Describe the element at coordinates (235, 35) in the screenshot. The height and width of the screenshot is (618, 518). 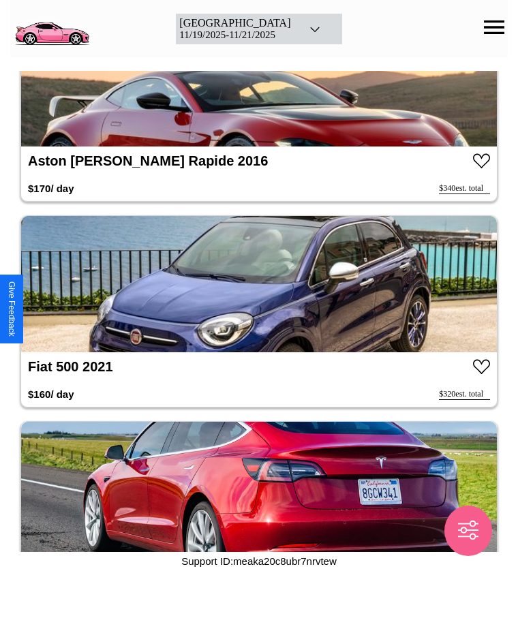
I see `div: 11 / 19 / 2025 - 11 / 21 / 2025` at that location.